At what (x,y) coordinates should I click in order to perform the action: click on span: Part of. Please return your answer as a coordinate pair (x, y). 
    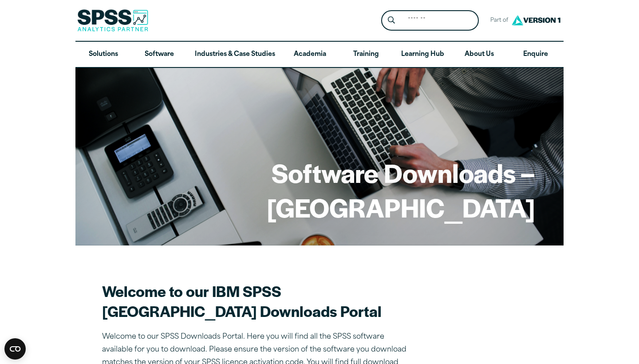
    Looking at the image, I should click on (497, 20).